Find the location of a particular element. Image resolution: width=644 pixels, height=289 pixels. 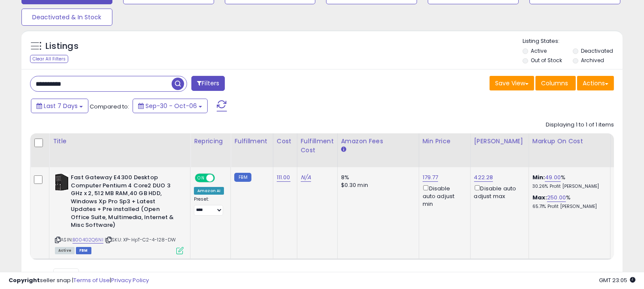

span: Compared to: is located at coordinates (109, 106).